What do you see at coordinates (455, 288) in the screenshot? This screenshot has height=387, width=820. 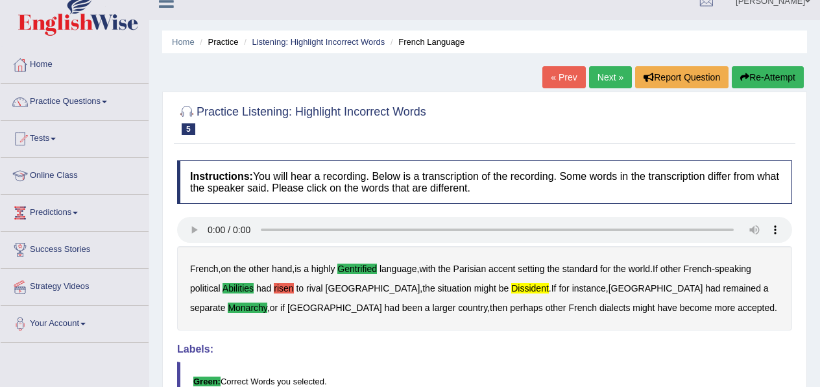 I see `b: situation` at bounding box center [455, 288].